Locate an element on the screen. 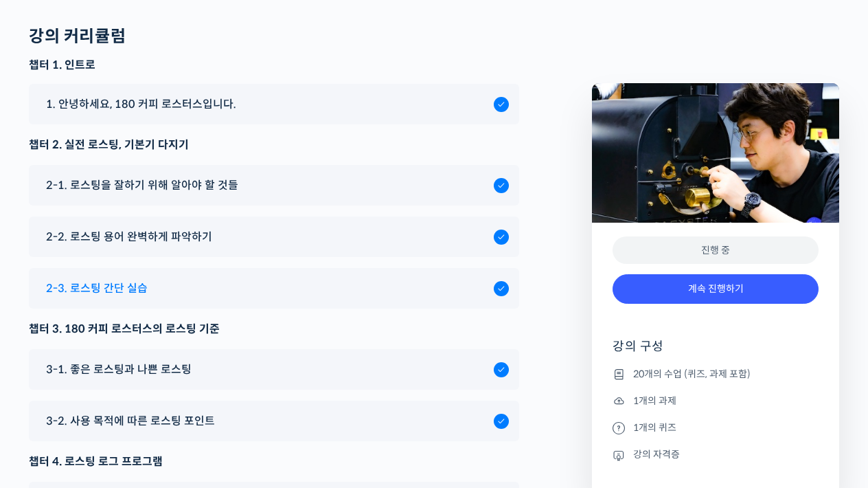  div: 진행 중 is located at coordinates (716, 250).